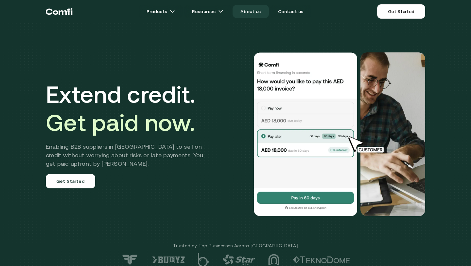 The image size is (471, 266). I want to click on span: Get paid now., so click(120, 122).